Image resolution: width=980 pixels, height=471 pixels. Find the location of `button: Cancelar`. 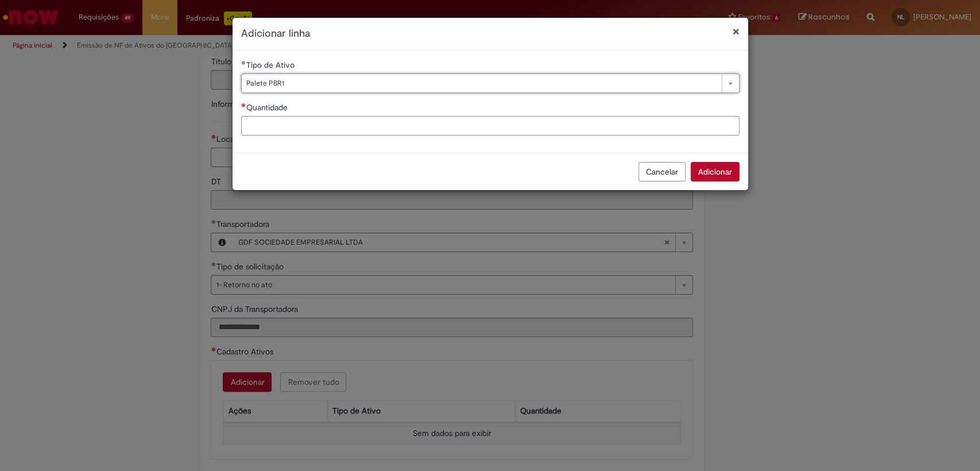

button: Cancelar is located at coordinates (662, 171).